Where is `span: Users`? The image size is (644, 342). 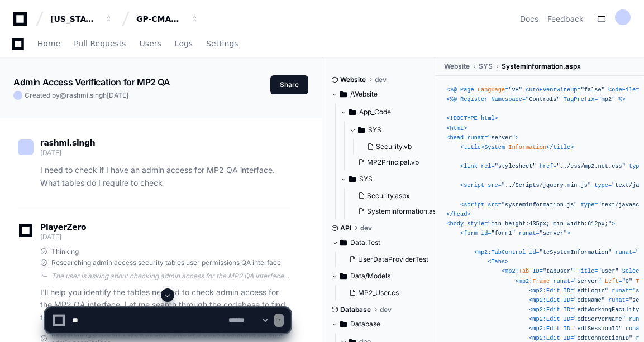
span: Users is located at coordinates (150, 44).